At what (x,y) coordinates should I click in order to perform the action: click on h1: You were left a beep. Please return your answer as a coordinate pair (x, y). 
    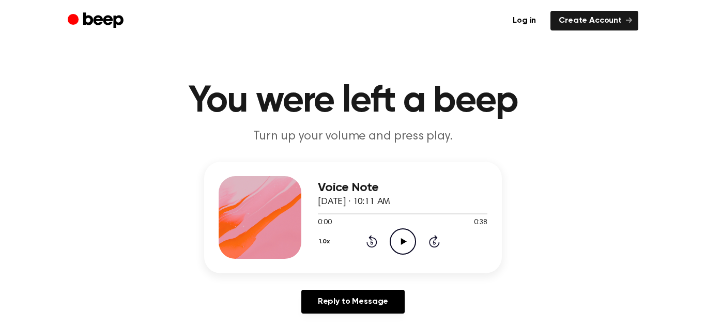
    Looking at the image, I should click on (353, 101).